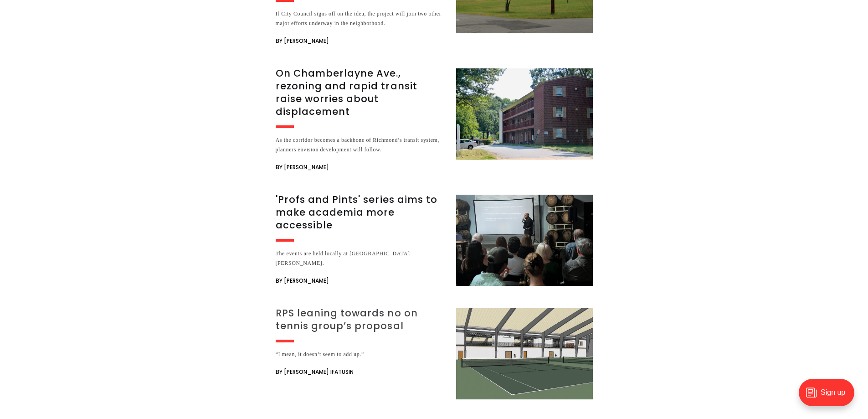 This screenshot has height=419, width=868. Describe the element at coordinates (434, 240) in the screenshot. I see `a: 'Profs and Pints' series aims to make academia more accessible The events are held locally at [GE...` at that location.